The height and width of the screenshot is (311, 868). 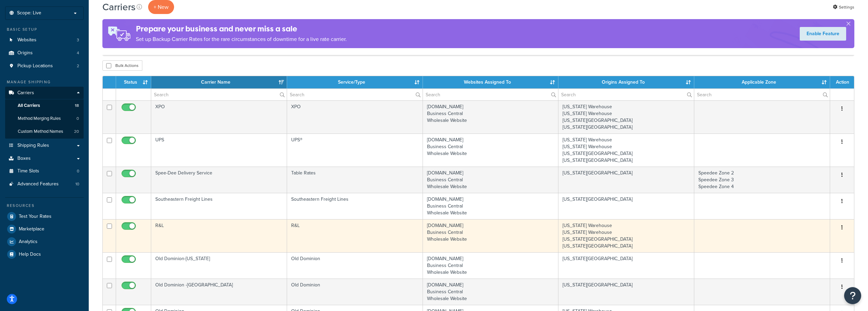 I want to click on span: 20, so click(x=77, y=131).